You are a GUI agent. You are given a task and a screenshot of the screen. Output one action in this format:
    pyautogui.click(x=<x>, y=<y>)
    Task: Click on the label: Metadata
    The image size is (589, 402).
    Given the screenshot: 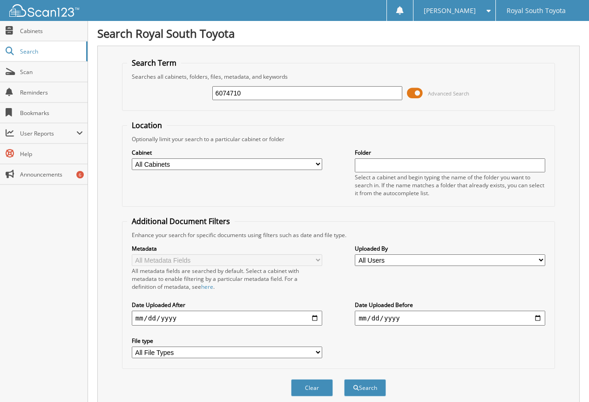 What is the action you would take?
    pyautogui.click(x=227, y=248)
    